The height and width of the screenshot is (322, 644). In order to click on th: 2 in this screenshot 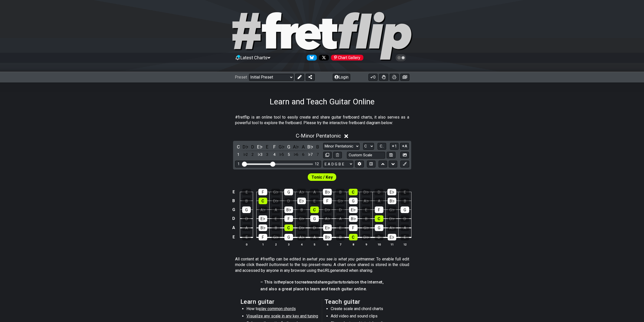, I will do `click(276, 244)`.